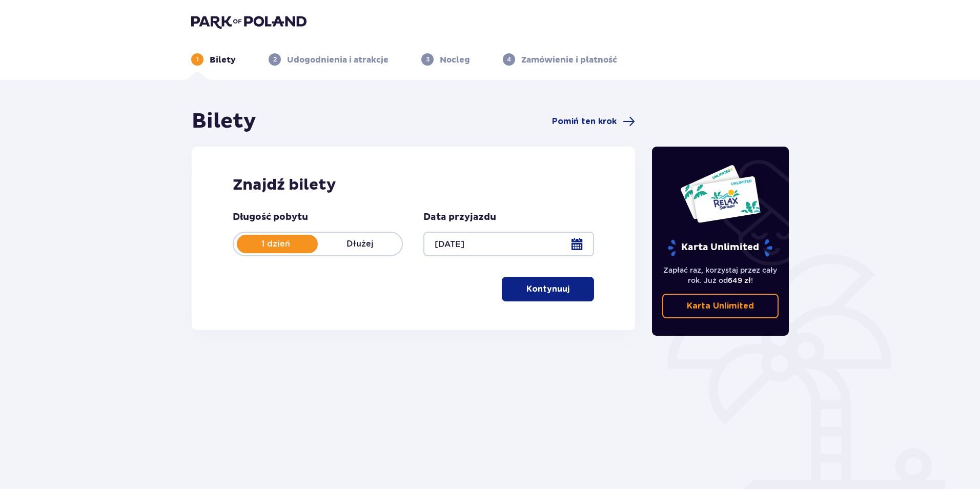 The width and height of the screenshot is (980, 489). Describe the element at coordinates (275, 59) in the screenshot. I see `p: 2` at that location.